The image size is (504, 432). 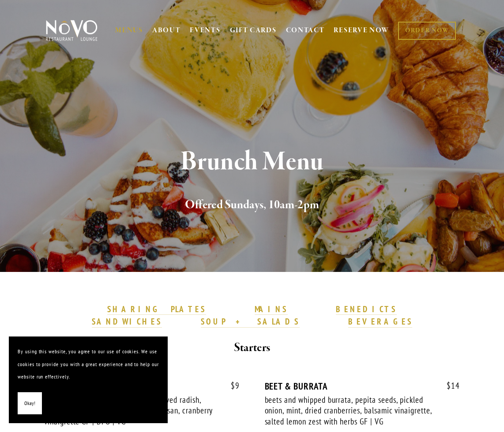 I want to click on a: GIFT CARDS, so click(x=253, y=30).